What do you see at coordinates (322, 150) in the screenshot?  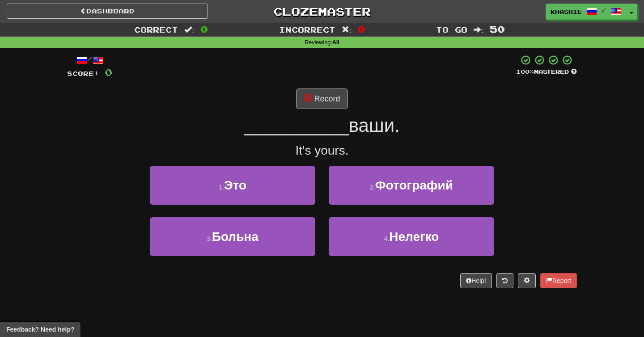 I see `div: It's yours.` at bounding box center [322, 150].